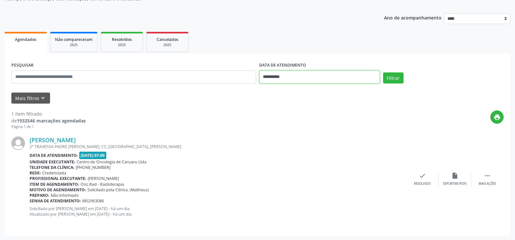 The width and height of the screenshot is (515, 240). Describe the element at coordinates (74, 39) in the screenshot. I see `span: Não compareceram` at that location.